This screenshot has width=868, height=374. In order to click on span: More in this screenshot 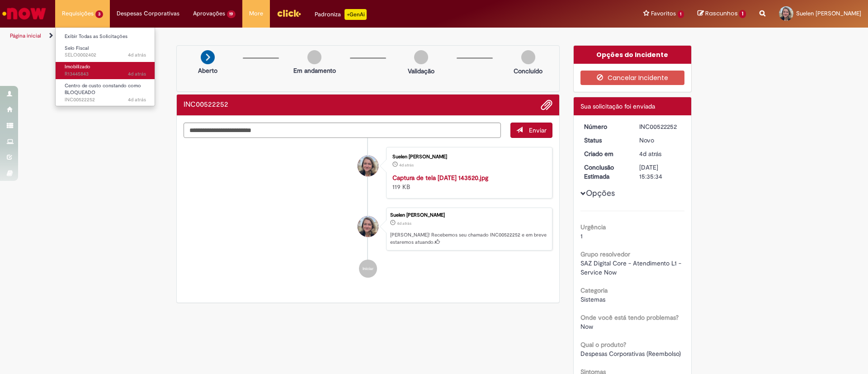, I will do `click(256, 14)`.